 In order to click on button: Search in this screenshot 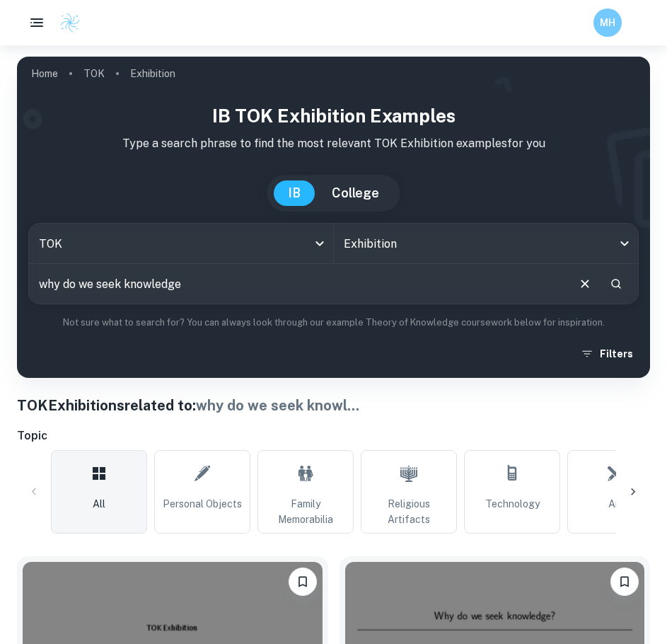, I will do `click(615, 284)`.